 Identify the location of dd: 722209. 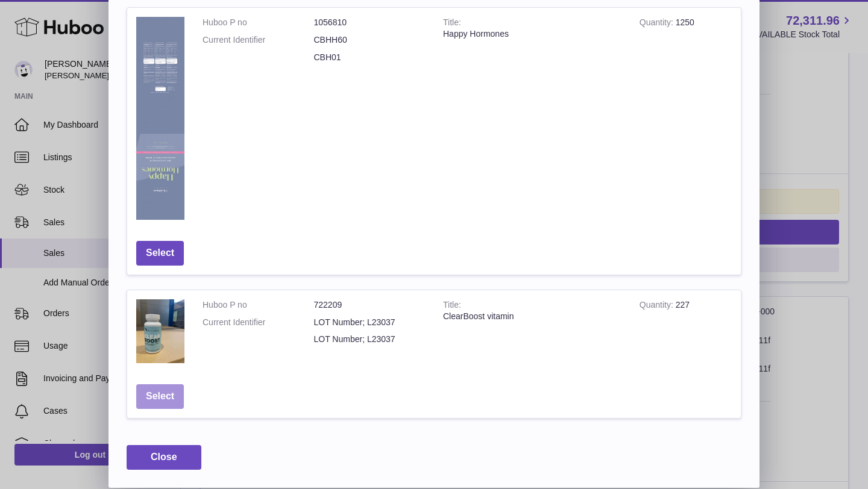
(370, 305).